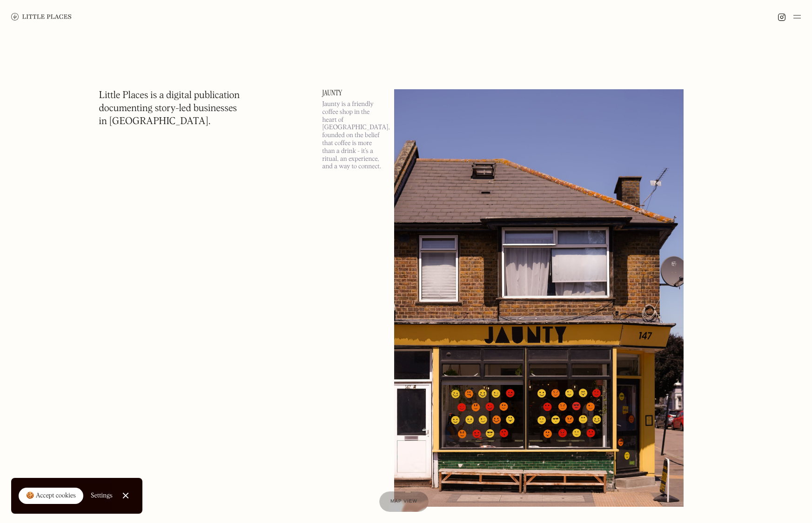 The width and height of the screenshot is (812, 523). What do you see at coordinates (101, 496) in the screenshot?
I see `a: Settings` at bounding box center [101, 496].